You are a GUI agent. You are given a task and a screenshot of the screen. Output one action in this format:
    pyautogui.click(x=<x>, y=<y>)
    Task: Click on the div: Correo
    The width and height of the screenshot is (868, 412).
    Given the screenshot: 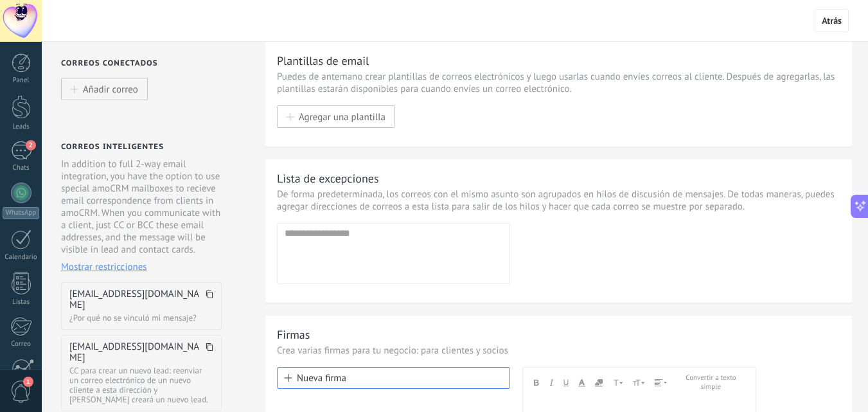 What is the action you would take?
    pyautogui.click(x=21, y=344)
    